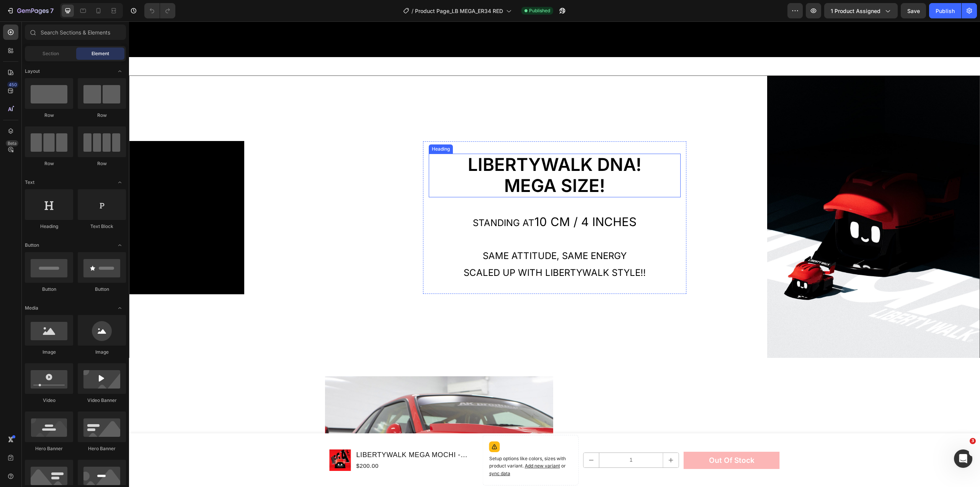  I want to click on span: Section, so click(51, 53).